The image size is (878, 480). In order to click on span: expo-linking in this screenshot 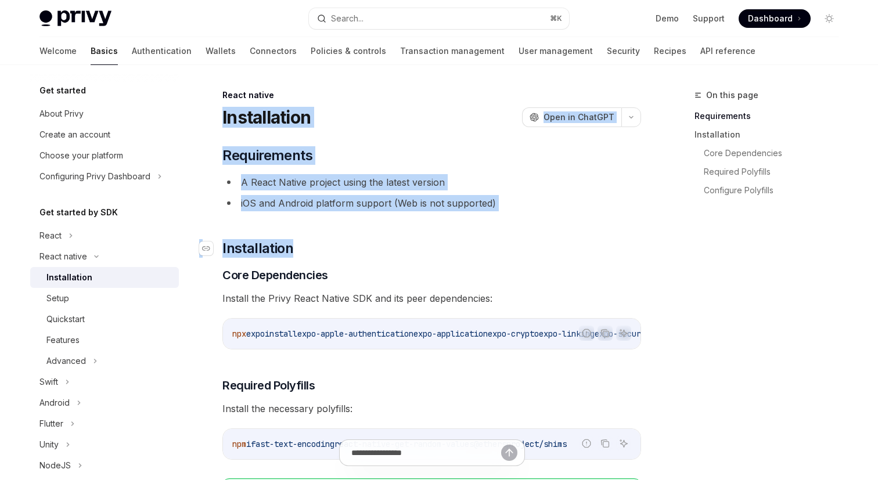, I will do `click(567, 334)`.